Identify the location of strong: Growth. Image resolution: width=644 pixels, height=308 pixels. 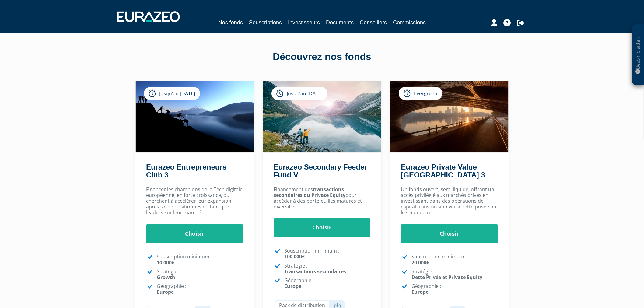
(166, 277).